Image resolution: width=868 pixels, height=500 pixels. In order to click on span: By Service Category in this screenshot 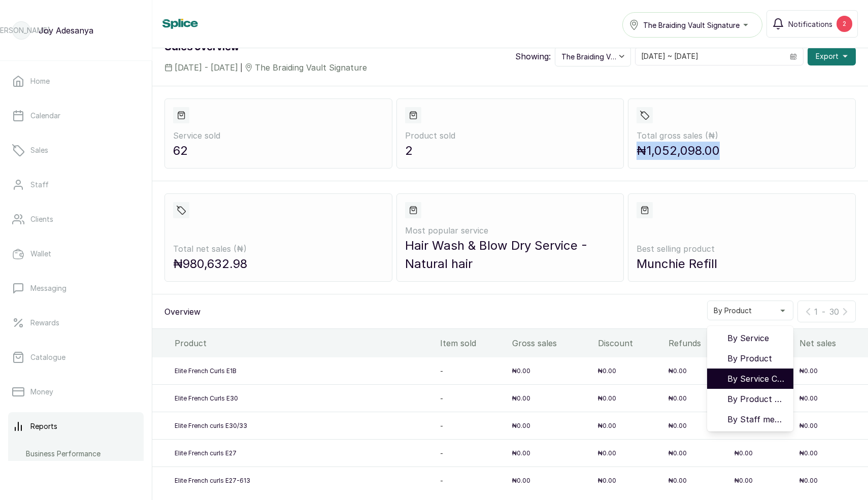, I will do `click(756, 378)`.